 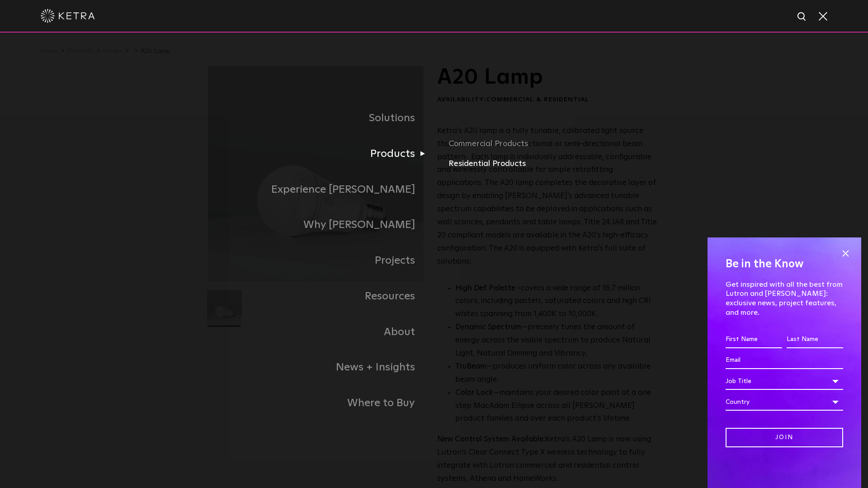 I want to click on div: Country, so click(x=785, y=402).